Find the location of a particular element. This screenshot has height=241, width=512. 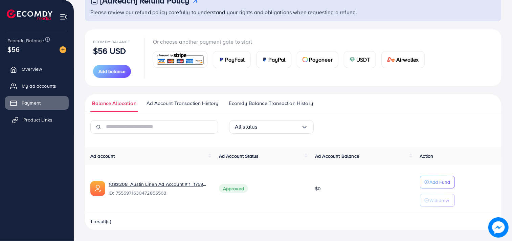

span: Overview is located at coordinates (32, 69).